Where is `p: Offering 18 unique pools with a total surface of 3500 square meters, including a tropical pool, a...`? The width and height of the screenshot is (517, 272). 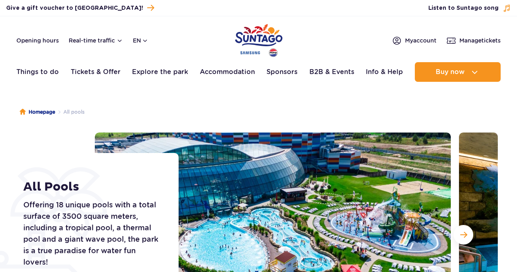 p: Offering 18 unique pools with a total surface of 3500 square meters, including a tropical pool, a... is located at coordinates (92, 233).